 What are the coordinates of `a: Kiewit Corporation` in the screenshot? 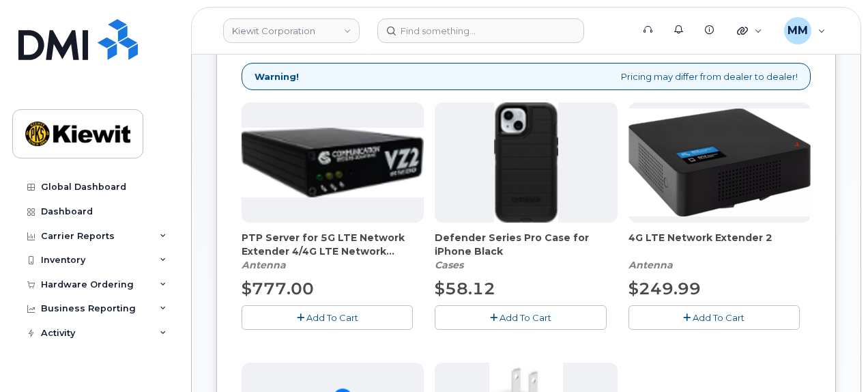 It's located at (291, 31).